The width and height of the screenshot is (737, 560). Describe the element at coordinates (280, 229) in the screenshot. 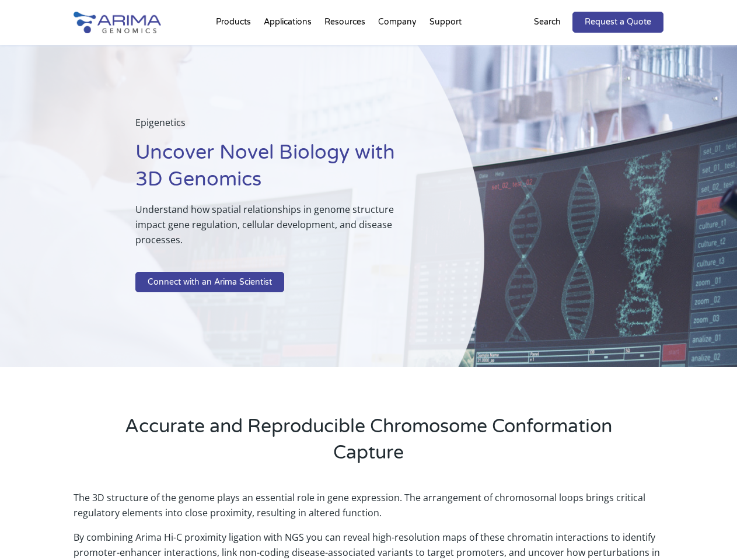

I see `p: Understand how spatial relationships in genome structure impact gene regulation, cellular develop...` at that location.